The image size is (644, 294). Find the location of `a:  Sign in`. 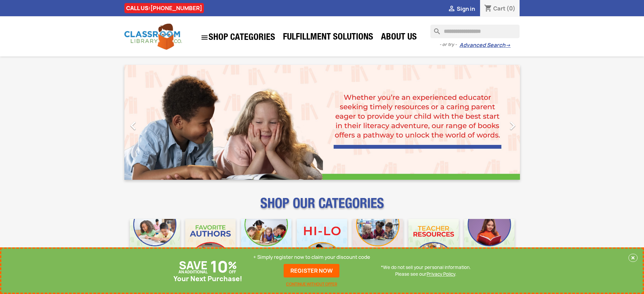

a:  Sign in is located at coordinates (461, 9).